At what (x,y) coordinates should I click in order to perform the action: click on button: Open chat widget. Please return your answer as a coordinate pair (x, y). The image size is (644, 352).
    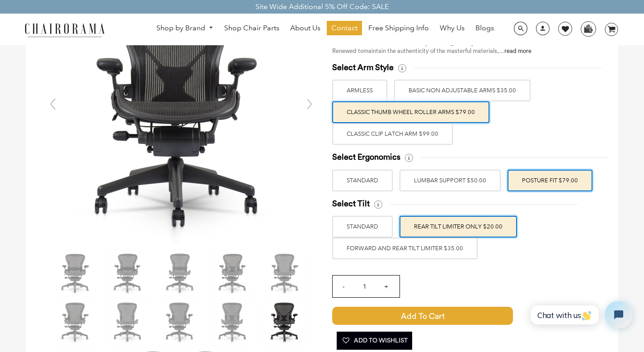
    Looking at the image, I should click on (98, 21).